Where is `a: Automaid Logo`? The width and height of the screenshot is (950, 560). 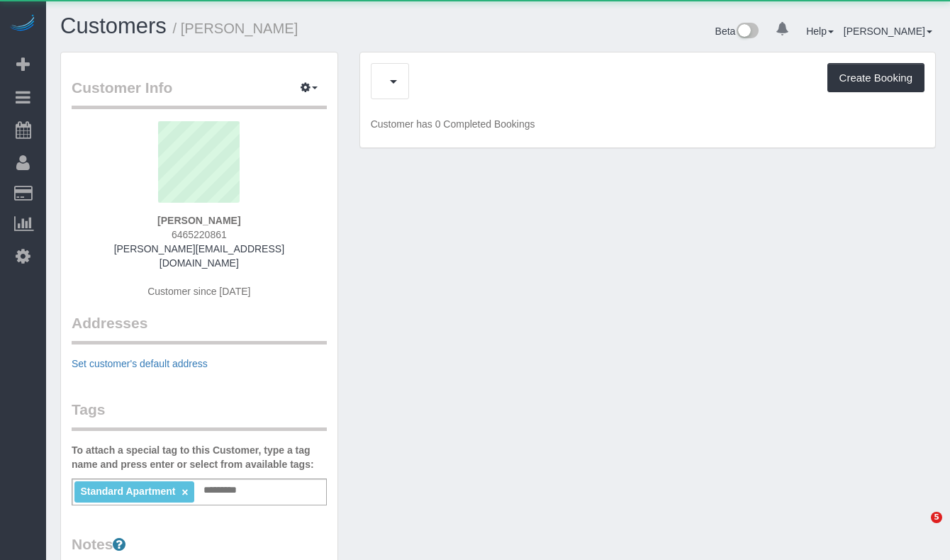 a: Automaid Logo is located at coordinates (22, 24).